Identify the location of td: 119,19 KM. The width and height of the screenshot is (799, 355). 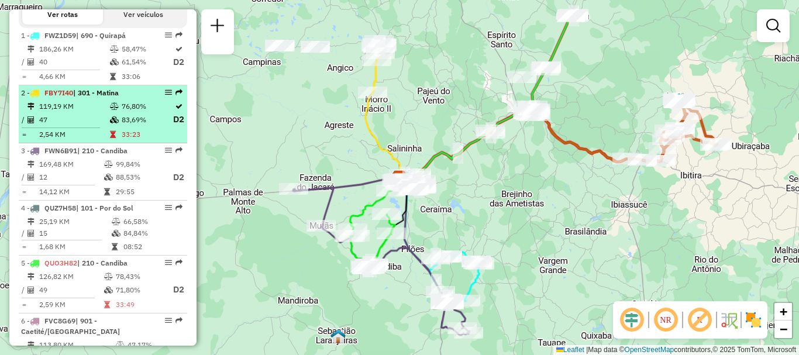
(74, 106).